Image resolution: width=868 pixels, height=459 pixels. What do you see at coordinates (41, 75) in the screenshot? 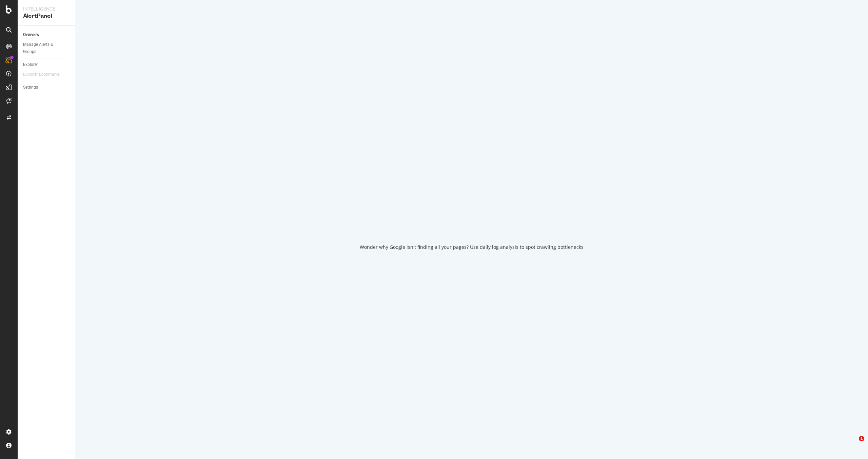
I see `div: Explorer Bookmarks` at bounding box center [41, 75].